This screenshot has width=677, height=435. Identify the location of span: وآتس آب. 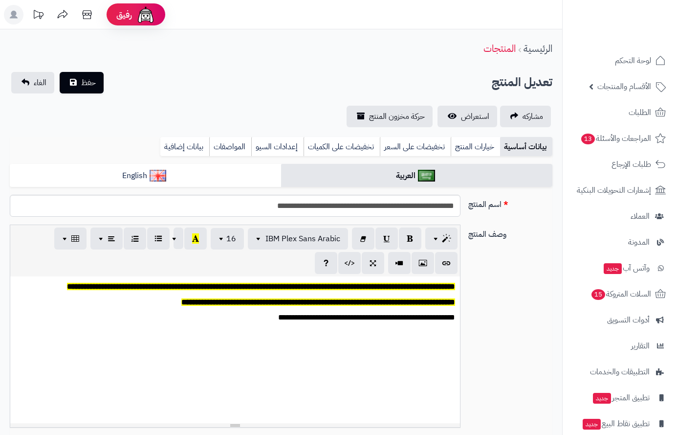
(627, 268).